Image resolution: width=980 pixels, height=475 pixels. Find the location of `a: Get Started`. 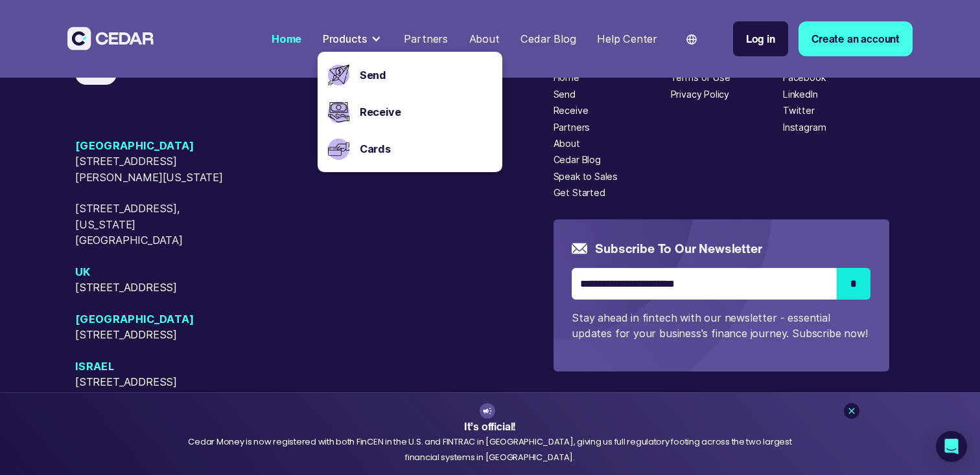

a: Get Started is located at coordinates (579, 193).